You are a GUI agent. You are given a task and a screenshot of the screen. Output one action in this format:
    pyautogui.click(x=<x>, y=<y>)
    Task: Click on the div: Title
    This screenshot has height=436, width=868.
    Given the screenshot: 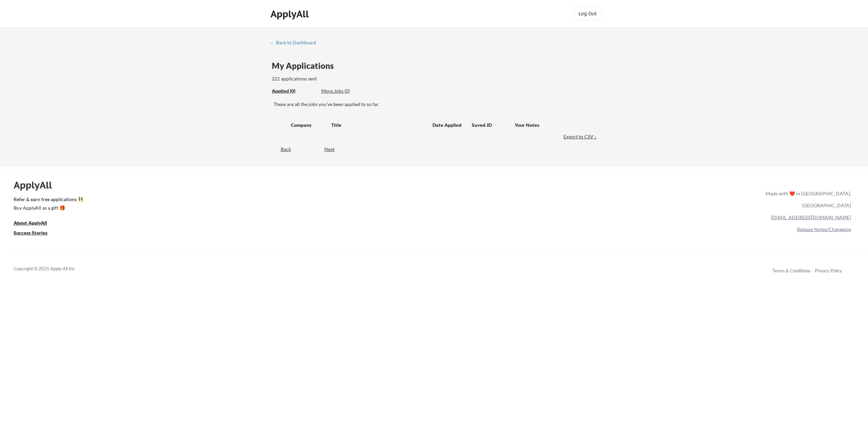 What is the action you would take?
    pyautogui.click(x=379, y=125)
    